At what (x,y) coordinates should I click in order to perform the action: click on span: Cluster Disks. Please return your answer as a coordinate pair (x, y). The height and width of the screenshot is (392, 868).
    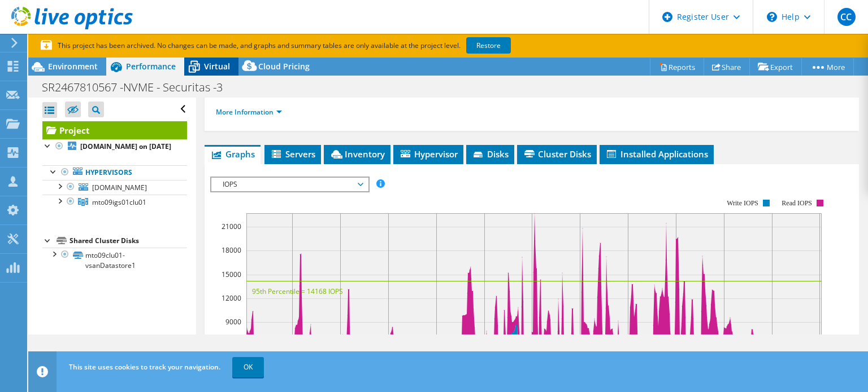
    Looking at the image, I should click on (556, 154).